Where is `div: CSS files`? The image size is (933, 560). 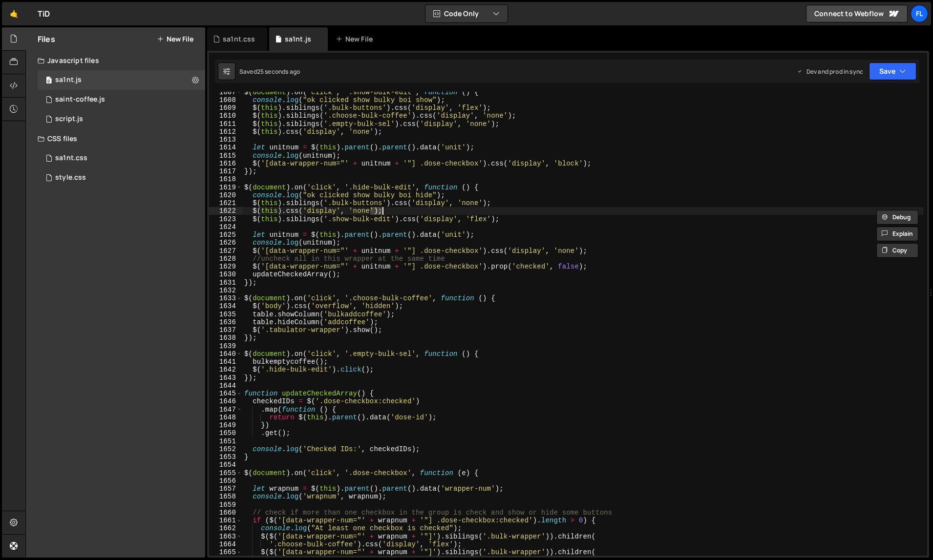
div: CSS files is located at coordinates (115, 139).